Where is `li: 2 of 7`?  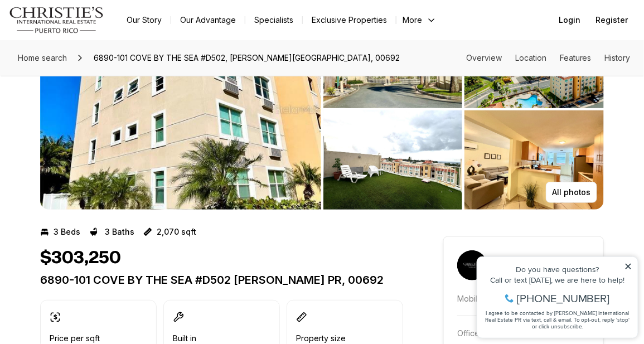
li: 2 of 7 is located at coordinates (464, 109).